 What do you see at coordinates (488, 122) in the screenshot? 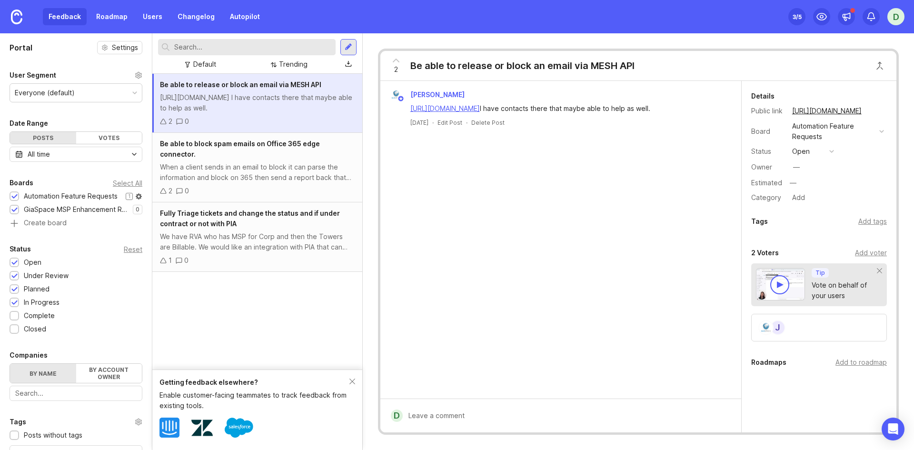
I see `div: Delete Post` at bounding box center [488, 122].